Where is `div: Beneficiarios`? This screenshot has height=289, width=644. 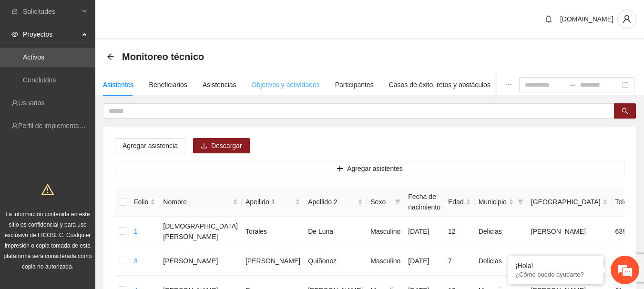 div: Beneficiarios is located at coordinates (168, 85).